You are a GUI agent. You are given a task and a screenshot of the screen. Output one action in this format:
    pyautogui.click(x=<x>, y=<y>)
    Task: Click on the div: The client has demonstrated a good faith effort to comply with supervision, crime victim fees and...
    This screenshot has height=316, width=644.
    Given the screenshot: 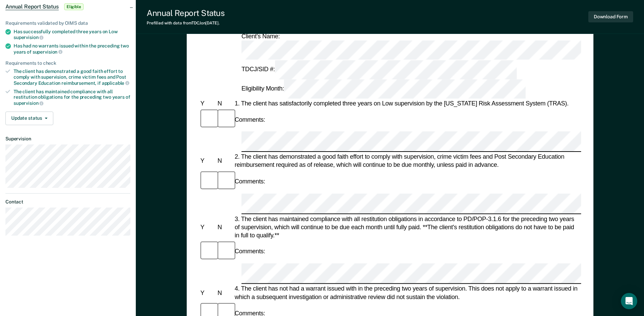 What is the action you would take?
    pyautogui.click(x=72, y=77)
    